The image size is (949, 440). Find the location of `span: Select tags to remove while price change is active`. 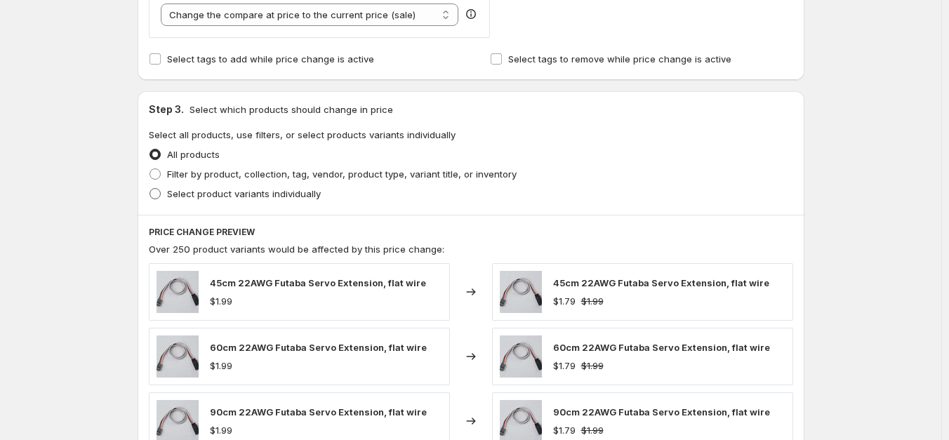

span: Select tags to remove while price change is active is located at coordinates (620, 59).